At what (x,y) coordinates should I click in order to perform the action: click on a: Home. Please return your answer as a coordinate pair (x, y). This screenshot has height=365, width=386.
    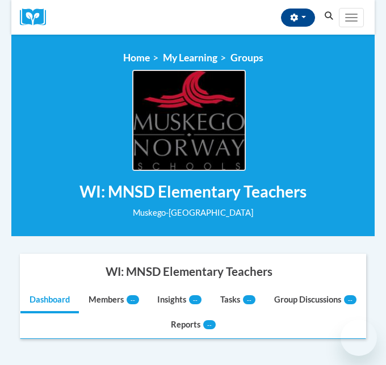
    Looking at the image, I should click on (136, 57).